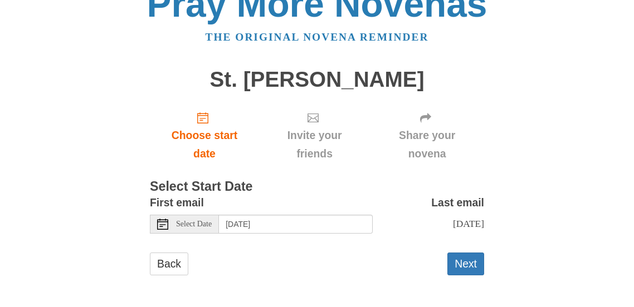  I want to click on button: Next, so click(465, 264).